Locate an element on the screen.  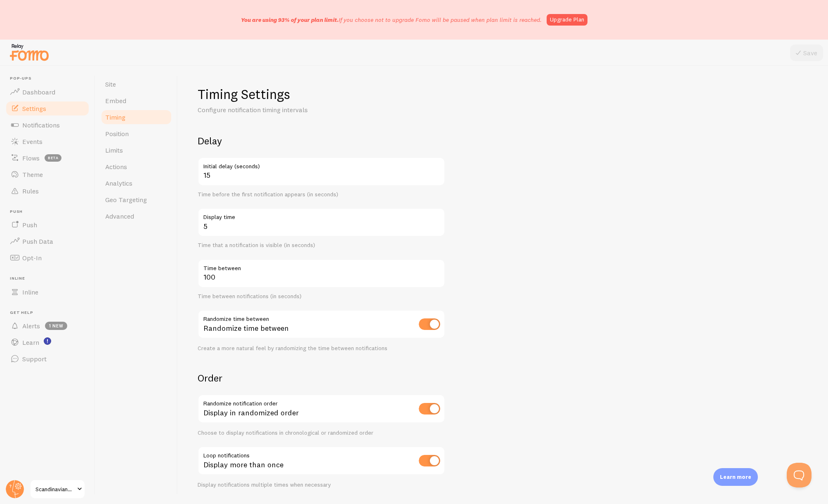
span: Timing is located at coordinates (115, 117).